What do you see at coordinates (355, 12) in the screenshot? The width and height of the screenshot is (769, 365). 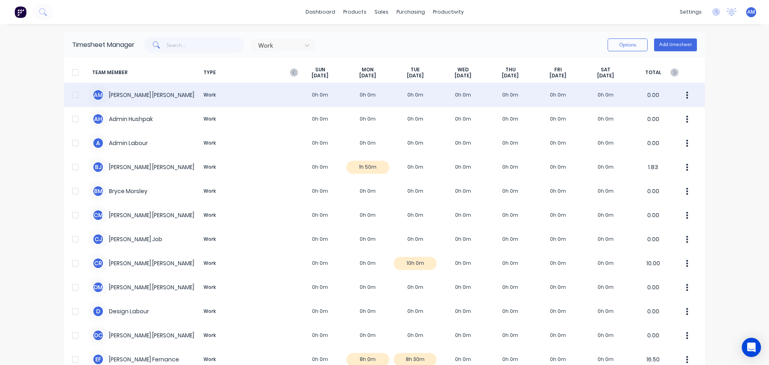 I see `div: products` at bounding box center [355, 12].